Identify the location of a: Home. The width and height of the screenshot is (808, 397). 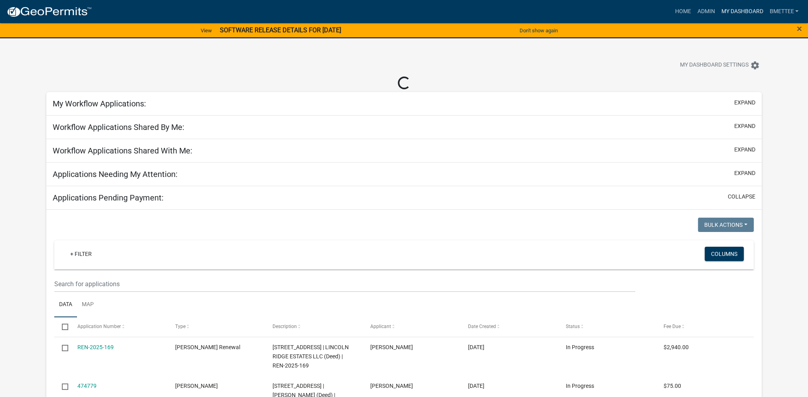
(683, 12).